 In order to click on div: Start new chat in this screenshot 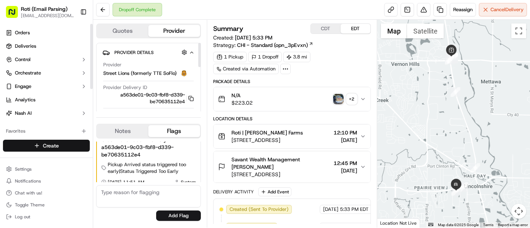, I will do `click(74, 75)`.